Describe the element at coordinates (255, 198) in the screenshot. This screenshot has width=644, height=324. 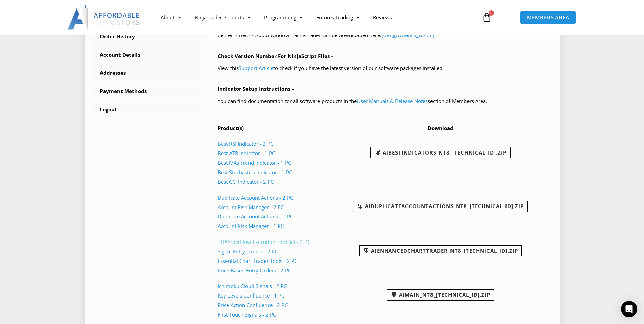
I see `a: Duplicate Account Actions - 2 PC` at that location.